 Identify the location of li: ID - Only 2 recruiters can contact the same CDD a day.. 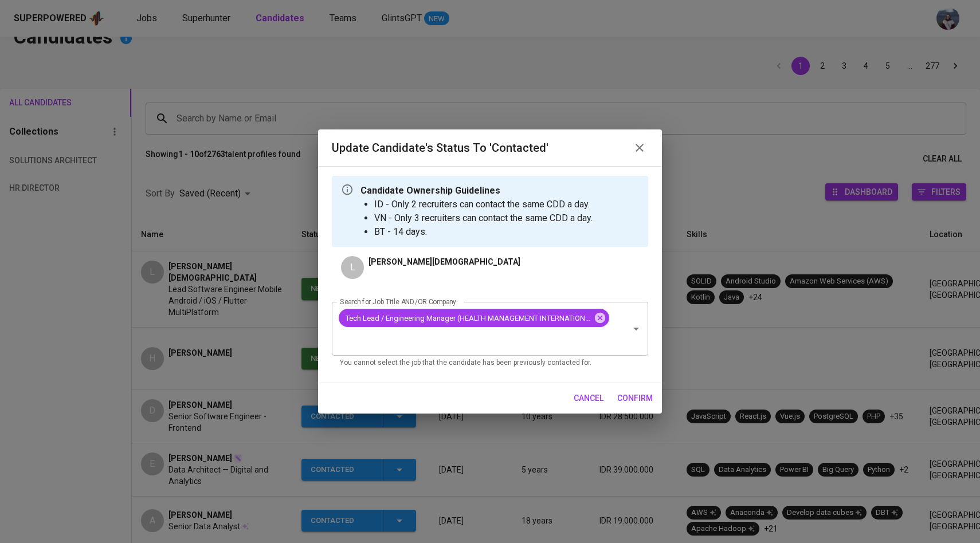
(483, 204).